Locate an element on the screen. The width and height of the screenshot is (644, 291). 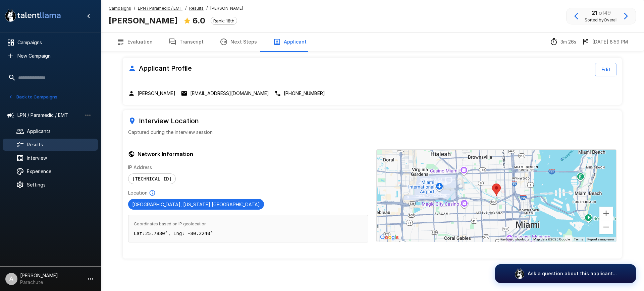
span: Sorted by Overall is located at coordinates (601, 20).